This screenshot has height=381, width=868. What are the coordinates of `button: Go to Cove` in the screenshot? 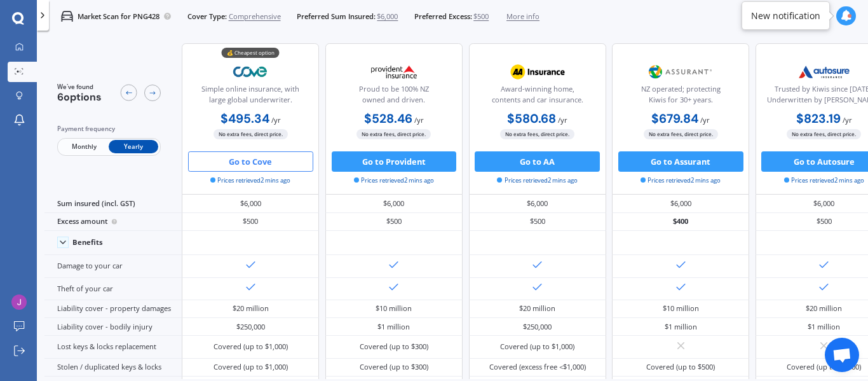 It's located at (250, 162).